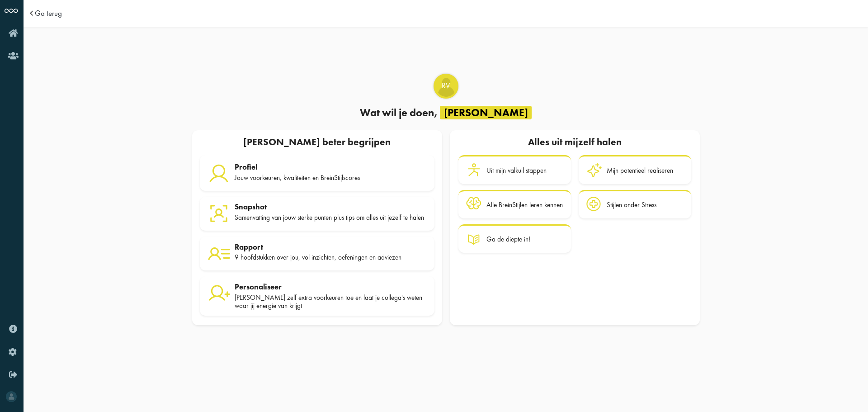 The image size is (868, 412). I want to click on div: Stijlen onder Stress, so click(631, 205).